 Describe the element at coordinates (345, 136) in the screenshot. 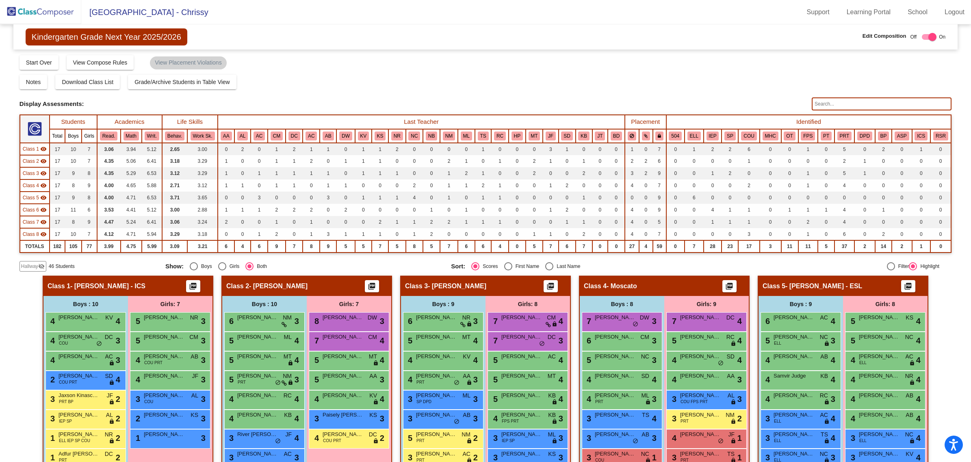

I see `th: Dina Wennlund` at that location.